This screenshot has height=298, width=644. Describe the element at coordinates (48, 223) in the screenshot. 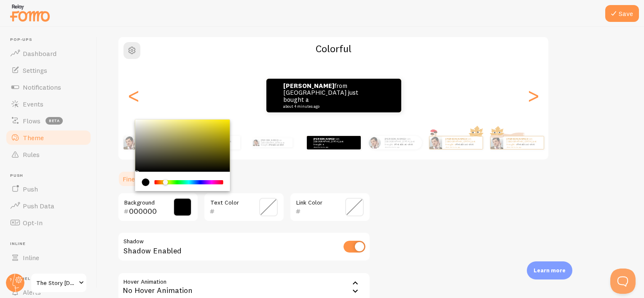

I see `a: Opt-In` at that location.